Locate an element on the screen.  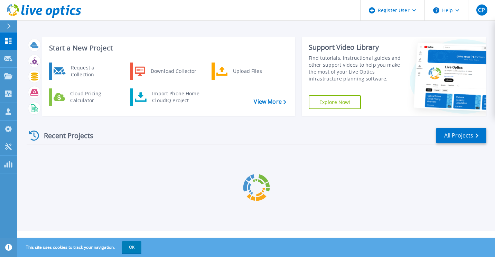
a: View More is located at coordinates (269, 102).